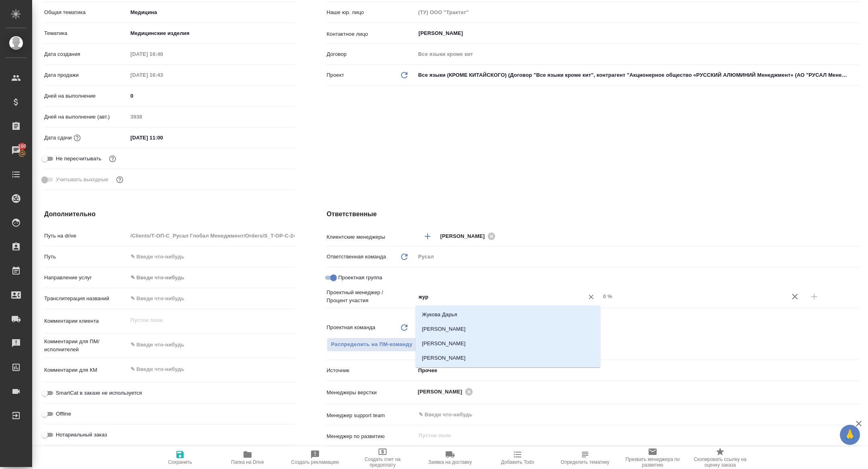  I want to click on p: Путь на drive, so click(86, 236).